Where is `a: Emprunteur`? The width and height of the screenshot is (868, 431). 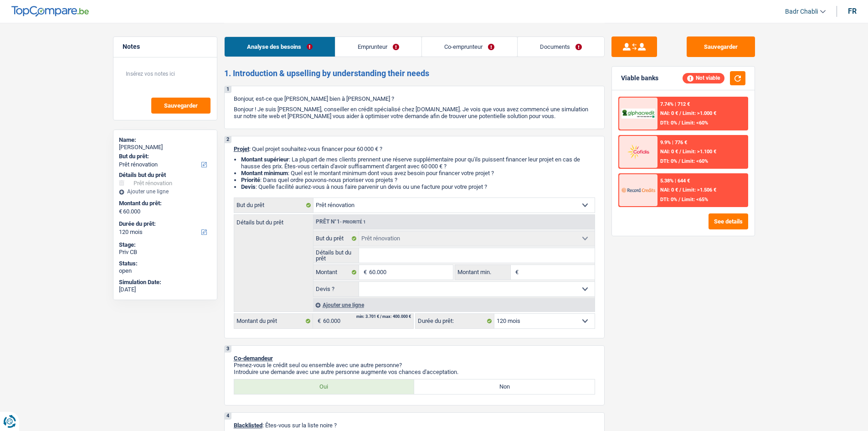
a: Emprunteur is located at coordinates (378, 46).